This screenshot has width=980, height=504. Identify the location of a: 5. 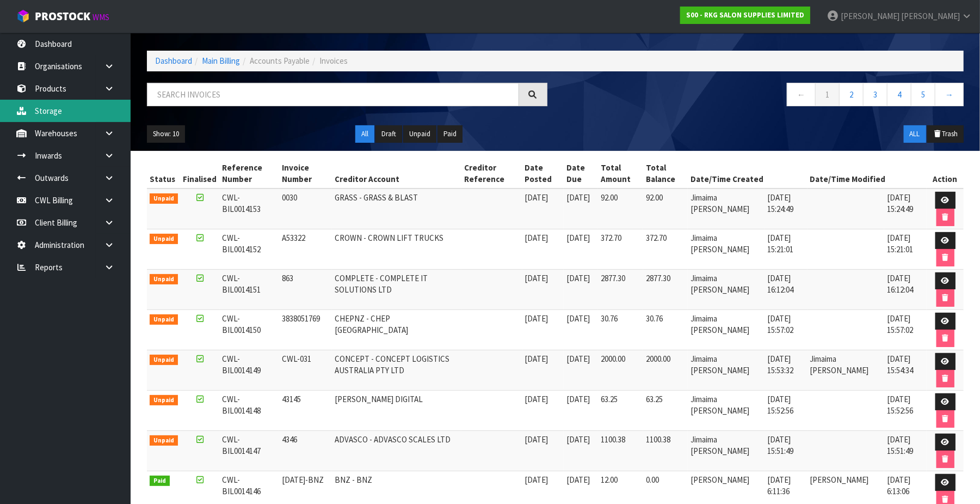
(923, 94).